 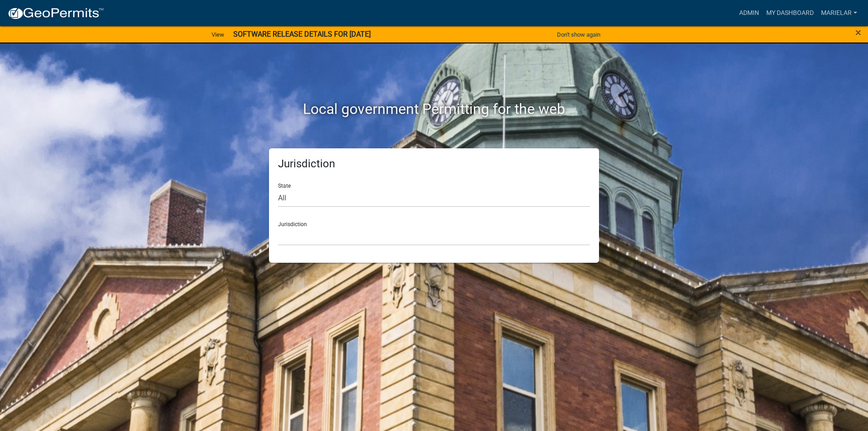 What do you see at coordinates (434, 164) in the screenshot?
I see `h5: Jurisdiction` at bounding box center [434, 164].